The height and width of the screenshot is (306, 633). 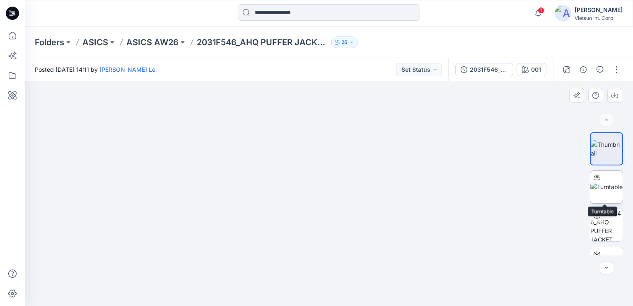 I want to click on button: 001, so click(x=532, y=70).